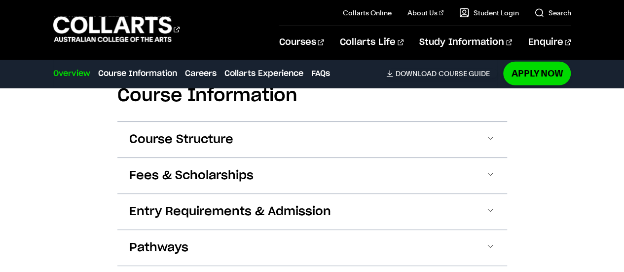 This screenshot has width=624, height=272. I want to click on button: Entry Requirements & Admission, so click(312, 212).